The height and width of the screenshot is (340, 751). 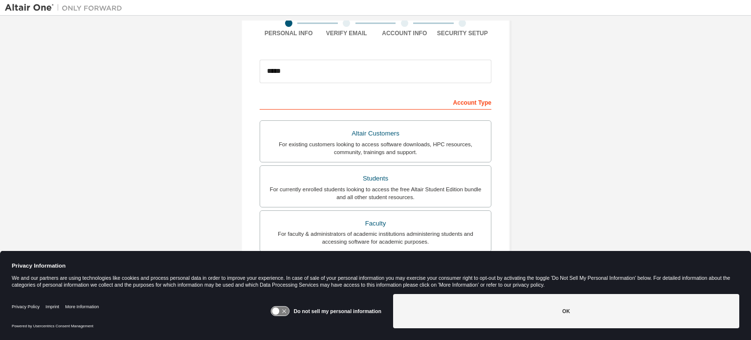 I want to click on div: Account Type, so click(x=376, y=102).